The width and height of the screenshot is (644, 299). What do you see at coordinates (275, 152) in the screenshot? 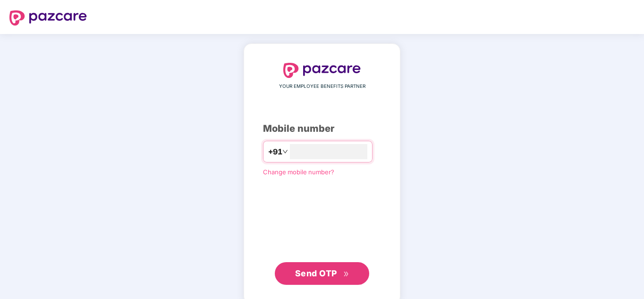
I see `span: +91` at bounding box center [275, 152].